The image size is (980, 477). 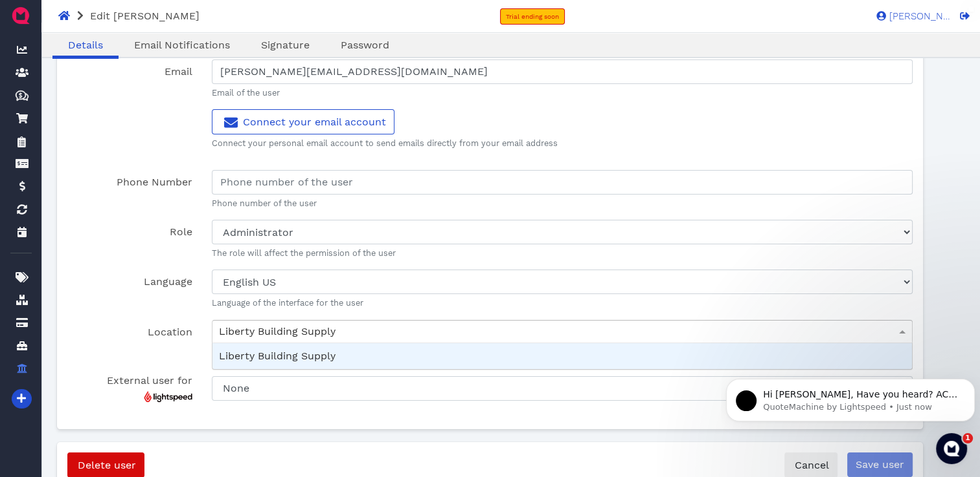 What do you see at coordinates (287, 303) in the screenshot?
I see `span: Language of the interface for the user` at bounding box center [287, 303].